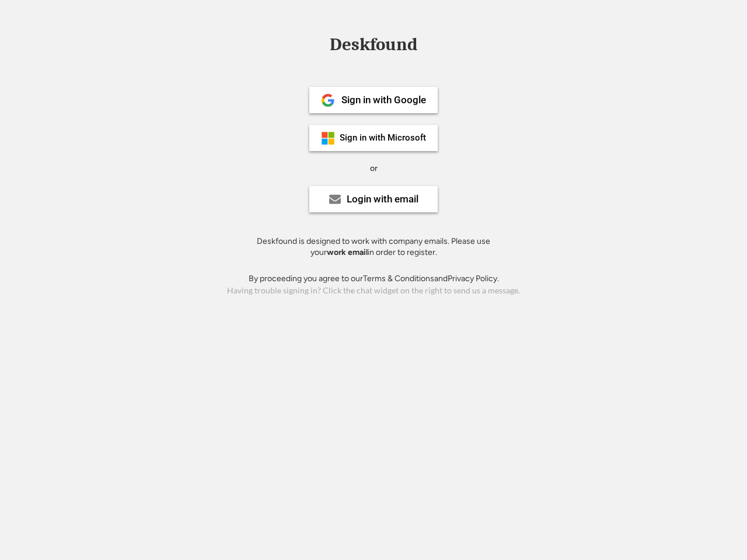 The image size is (747, 560). Describe the element at coordinates (347, 252) in the screenshot. I see `strong: work email` at that location.